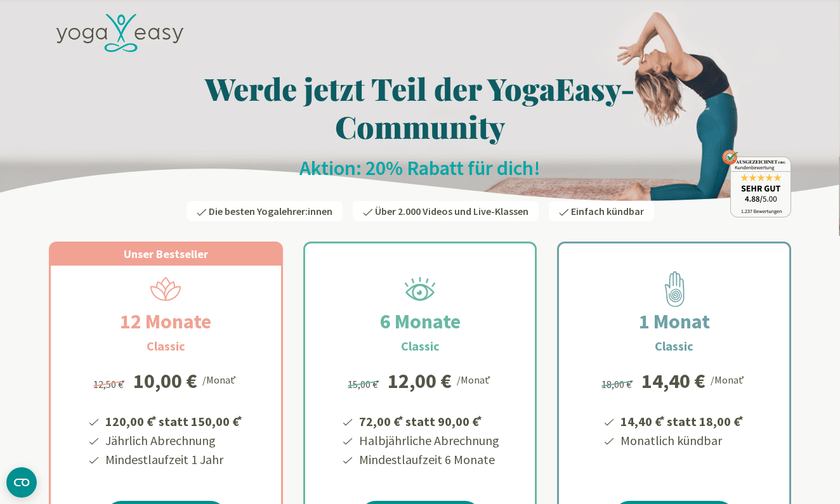  I want to click on li: Halbjährliche Abrechnung, so click(428, 441).